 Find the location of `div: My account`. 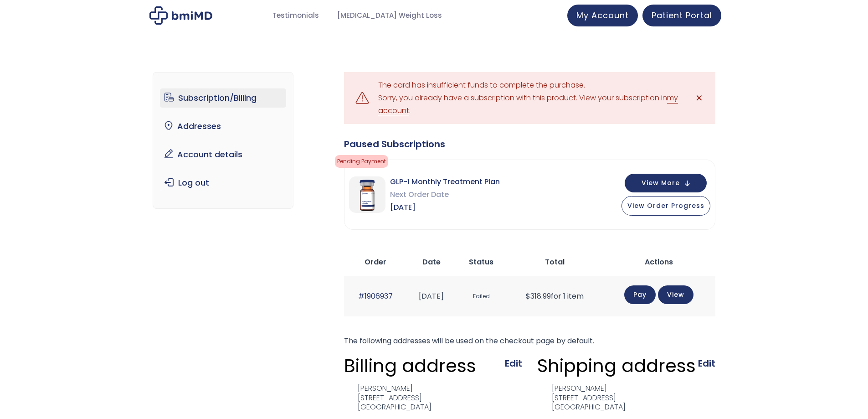

div: My account is located at coordinates (181, 15).